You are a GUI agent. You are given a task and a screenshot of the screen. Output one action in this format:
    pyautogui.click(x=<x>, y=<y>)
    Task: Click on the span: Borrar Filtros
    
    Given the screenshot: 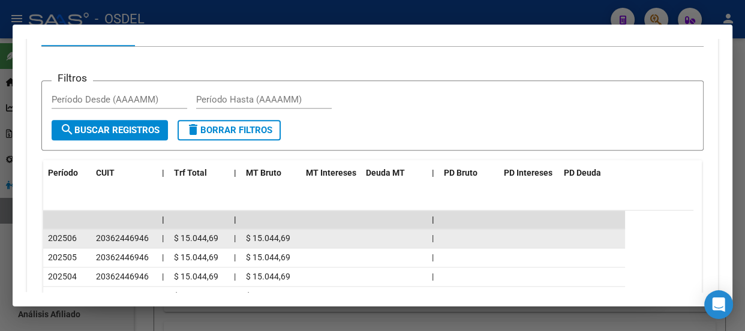 What is the action you would take?
    pyautogui.click(x=229, y=130)
    